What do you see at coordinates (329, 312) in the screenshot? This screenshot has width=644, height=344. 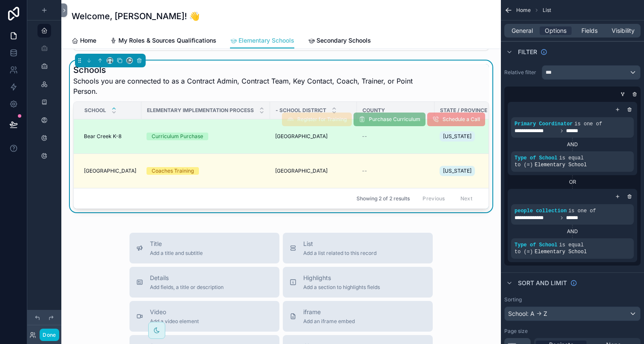 I see `span: iframe` at bounding box center [329, 312].